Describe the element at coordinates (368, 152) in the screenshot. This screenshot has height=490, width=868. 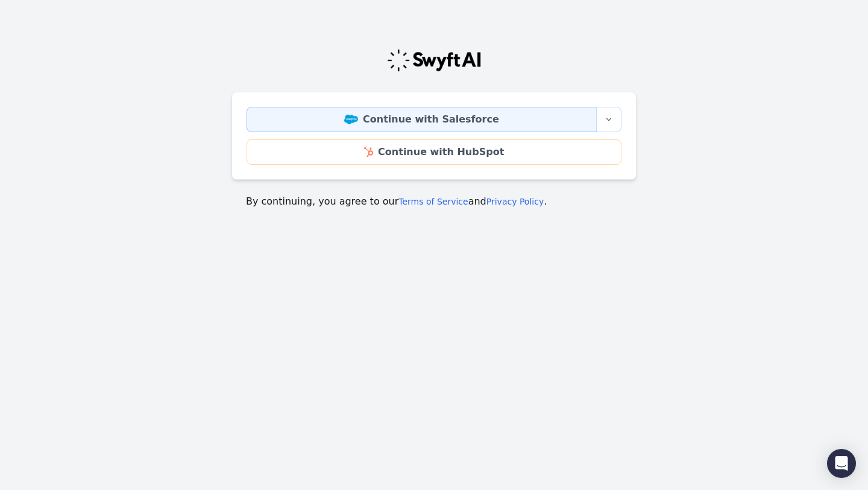
I see `img: HubSpot` at that location.